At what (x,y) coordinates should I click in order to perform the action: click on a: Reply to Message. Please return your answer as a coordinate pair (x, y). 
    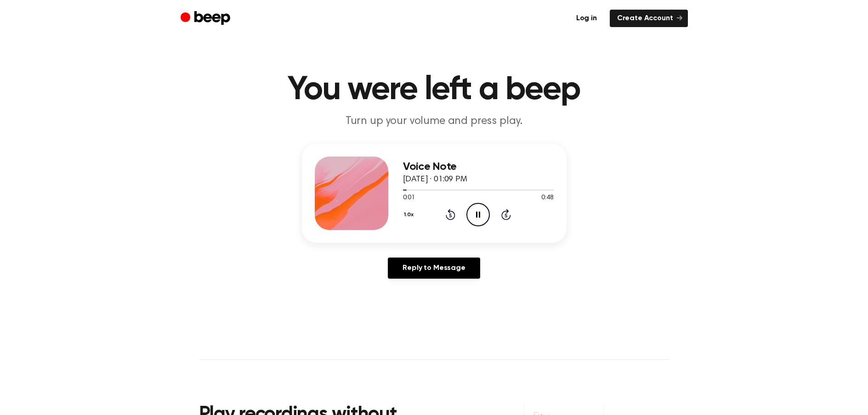
    Looking at the image, I should click on (434, 268).